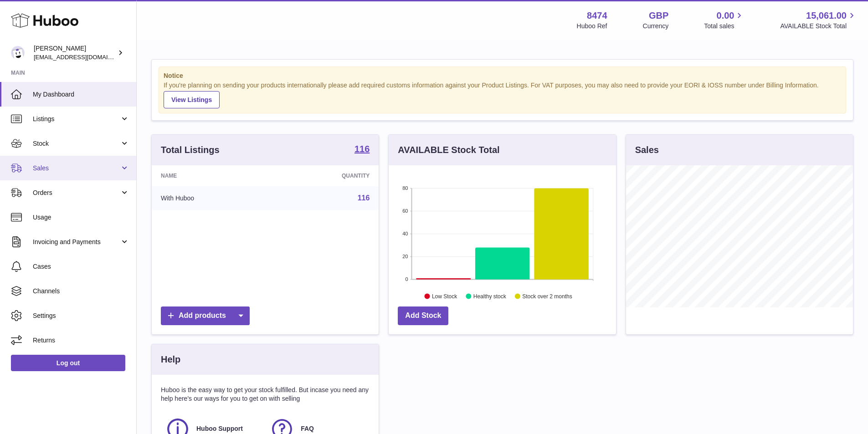  Describe the element at coordinates (81, 94) in the screenshot. I see `span: My Dashboard` at that location.